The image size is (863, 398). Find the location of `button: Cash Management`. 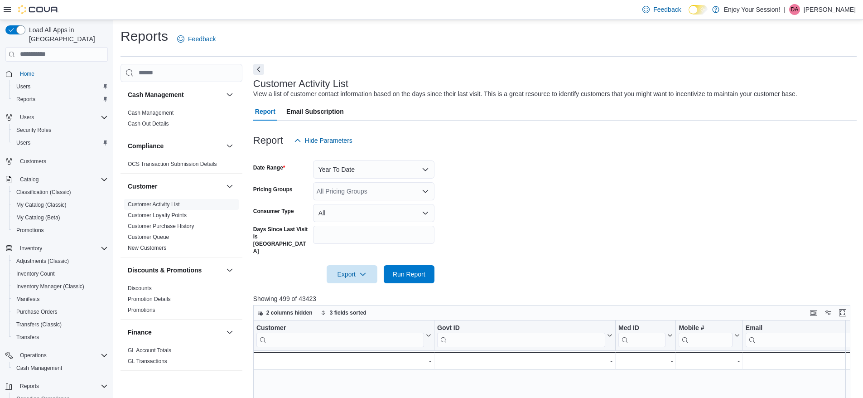

button: Cash Management is located at coordinates (175, 95).